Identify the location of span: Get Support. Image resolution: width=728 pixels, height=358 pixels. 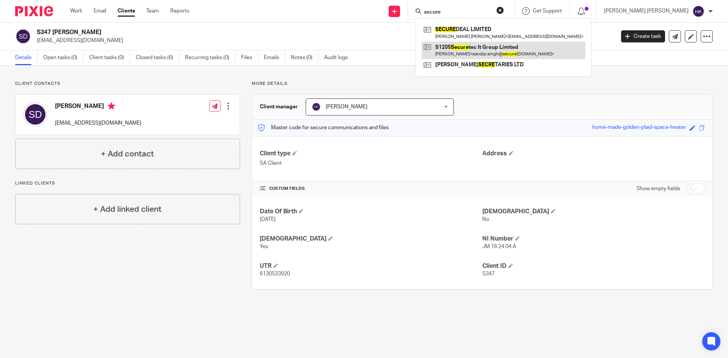
(547, 11).